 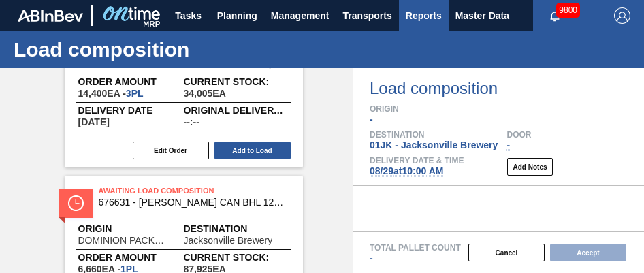 What do you see at coordinates (424, 16) in the screenshot?
I see `span: Reports` at bounding box center [424, 16].